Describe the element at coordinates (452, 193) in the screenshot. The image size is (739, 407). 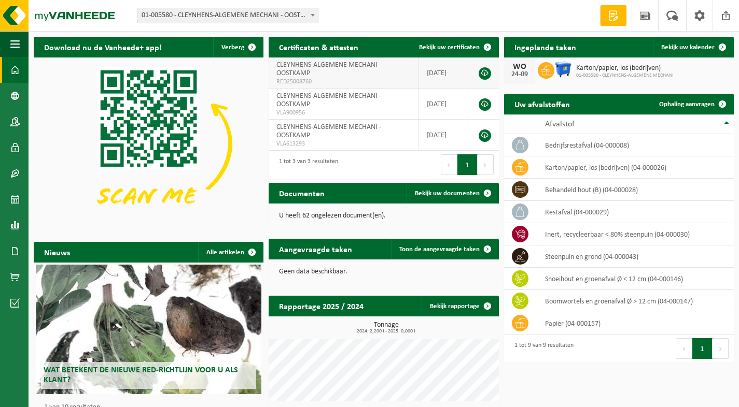
I see `a: Bekijk uw documenten` at that location.